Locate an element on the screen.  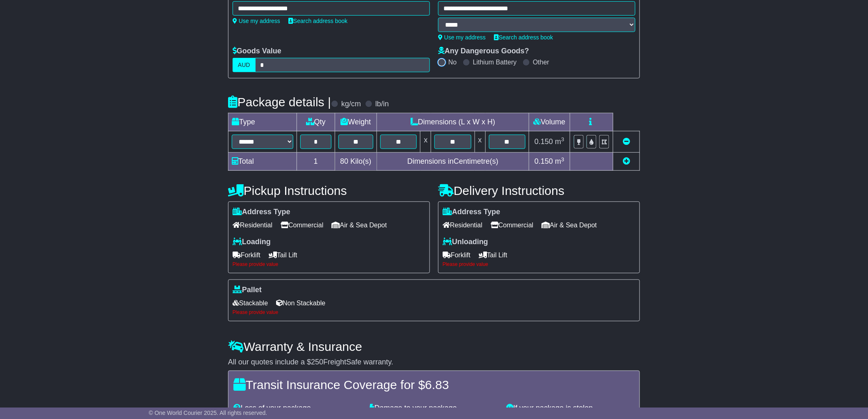
span: Non Stackable is located at coordinates (301, 303).